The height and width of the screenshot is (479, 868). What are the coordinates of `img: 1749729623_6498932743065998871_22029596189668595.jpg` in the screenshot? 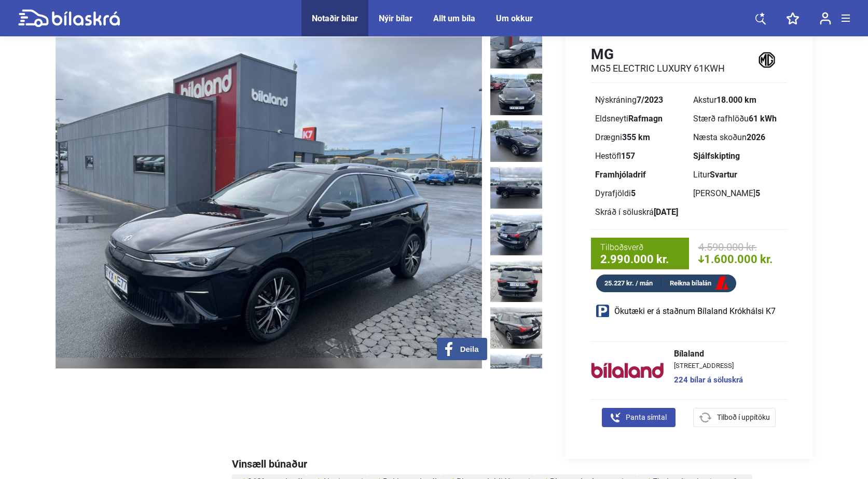 It's located at (516, 48).